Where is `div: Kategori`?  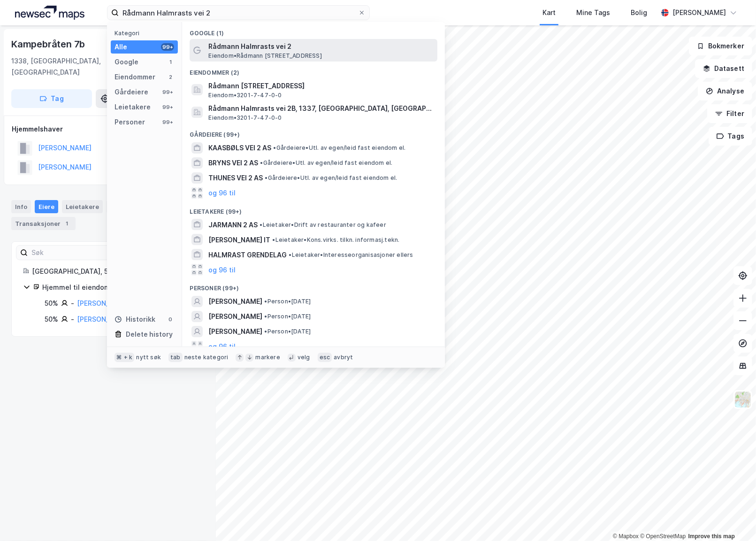
div: Kategori is located at coordinates (146, 33).